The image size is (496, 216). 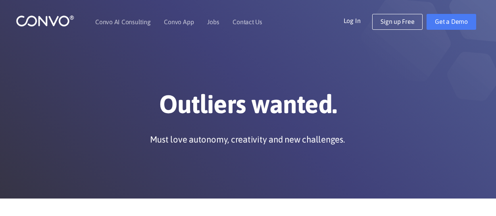 I want to click on a: Contact Us, so click(x=247, y=22).